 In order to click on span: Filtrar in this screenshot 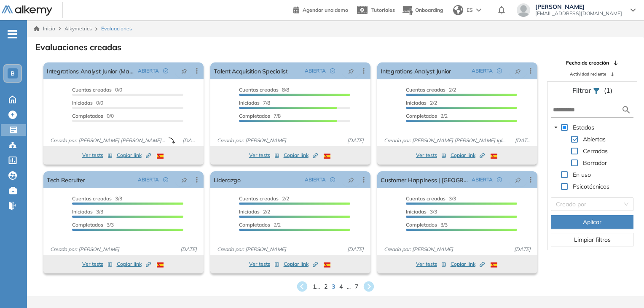, I will do `click(583, 90)`.